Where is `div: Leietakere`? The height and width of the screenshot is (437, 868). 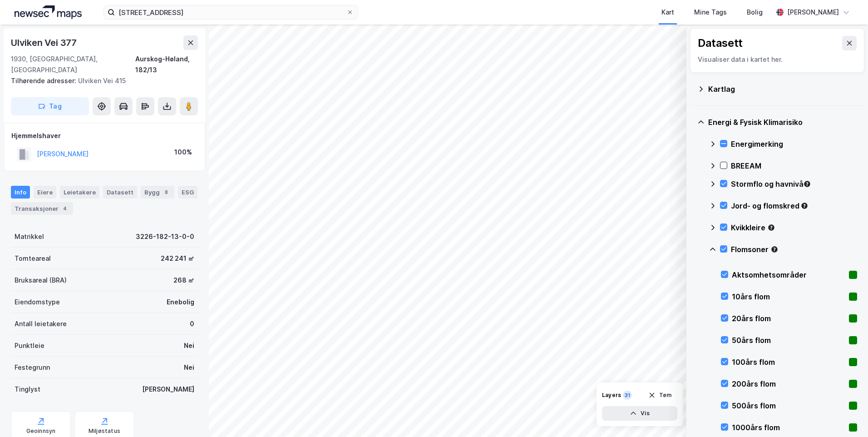
div: Leietakere is located at coordinates (80, 192).